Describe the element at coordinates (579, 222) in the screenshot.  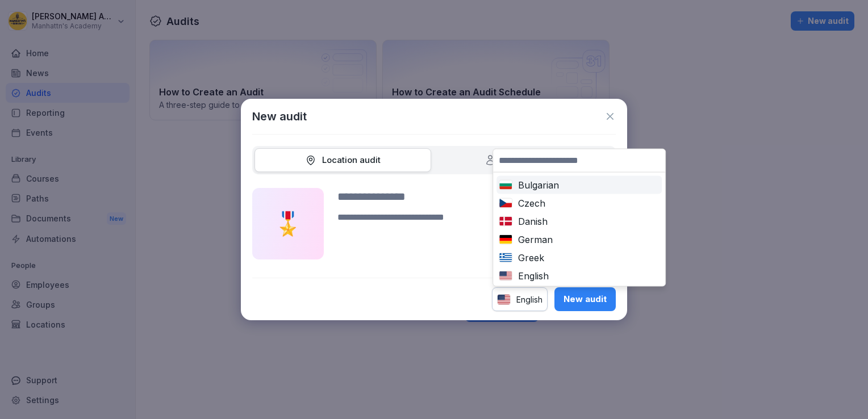
I see `div: Danish` at that location.